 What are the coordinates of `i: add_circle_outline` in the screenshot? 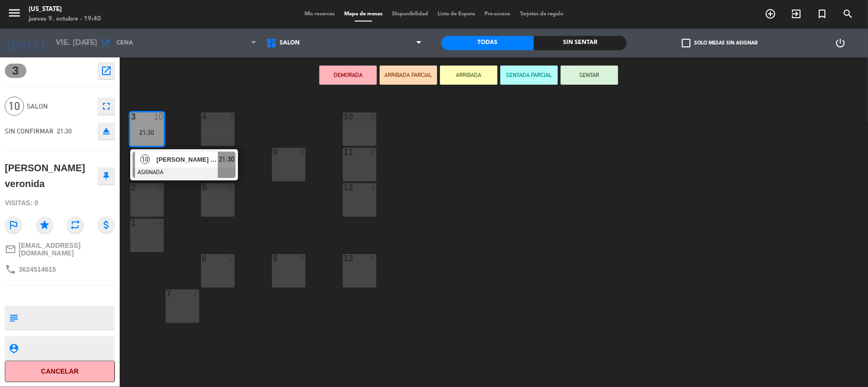 It's located at (770, 13).